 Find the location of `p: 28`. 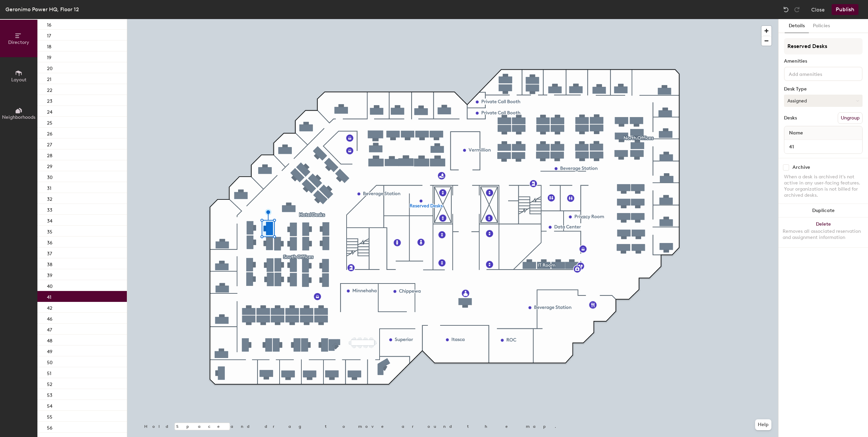

p: 28 is located at coordinates (49, 155).